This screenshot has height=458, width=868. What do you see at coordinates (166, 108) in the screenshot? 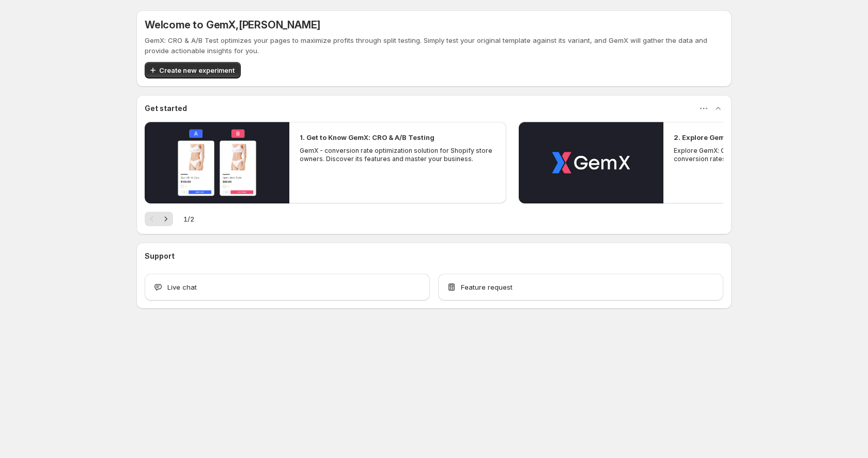
I see `h3: Get started` at bounding box center [166, 108].